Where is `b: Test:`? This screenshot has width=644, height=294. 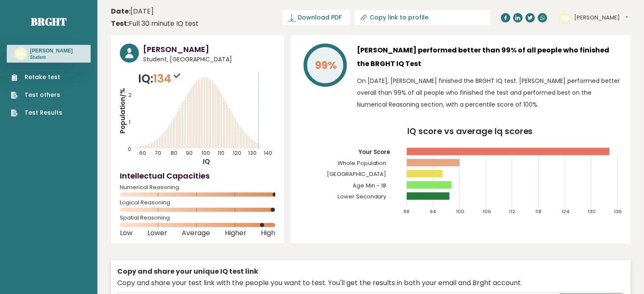 b: Test: is located at coordinates (120, 24).